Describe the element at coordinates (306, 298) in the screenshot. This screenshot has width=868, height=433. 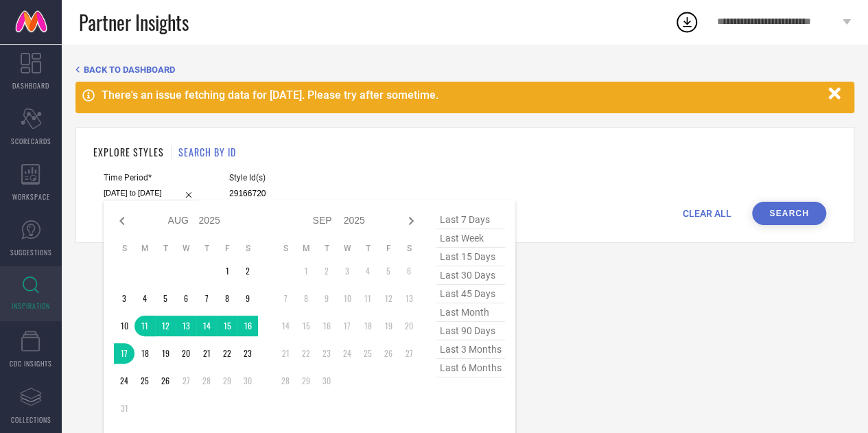
I see `td: Mon Sep 08 2025` at that location.